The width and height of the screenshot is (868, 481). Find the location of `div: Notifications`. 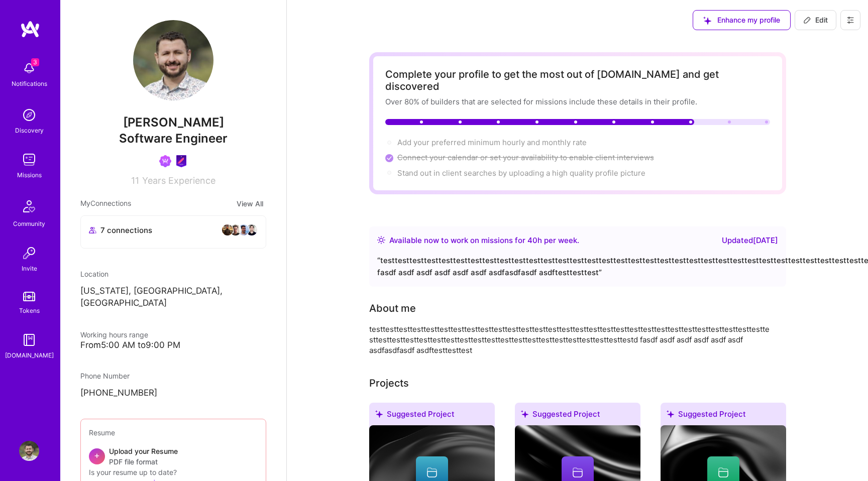

div: Notifications is located at coordinates (29, 83).